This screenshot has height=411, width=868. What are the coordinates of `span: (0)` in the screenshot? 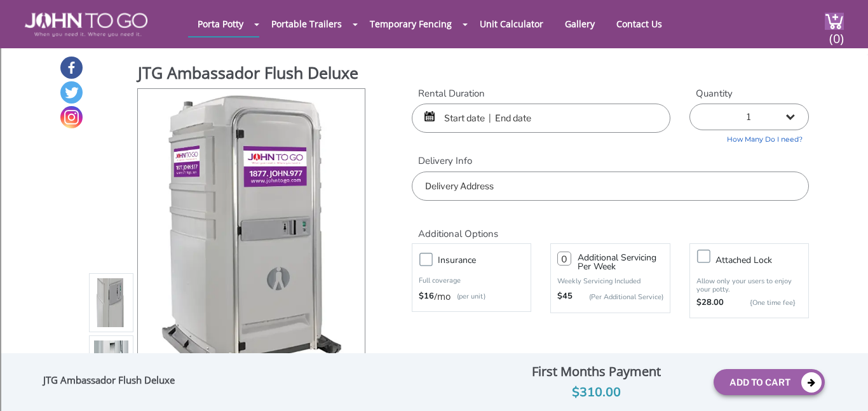 It's located at (837, 33).